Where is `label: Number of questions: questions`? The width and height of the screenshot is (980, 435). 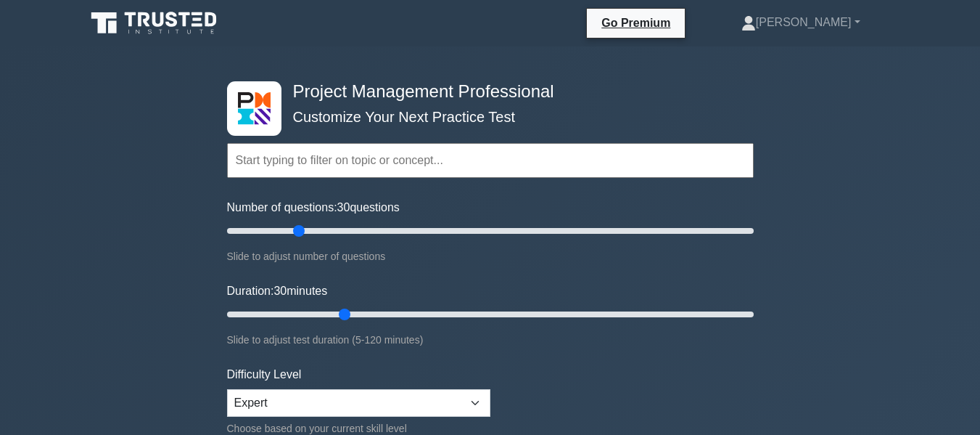 label: Number of questions: questions is located at coordinates (313, 207).